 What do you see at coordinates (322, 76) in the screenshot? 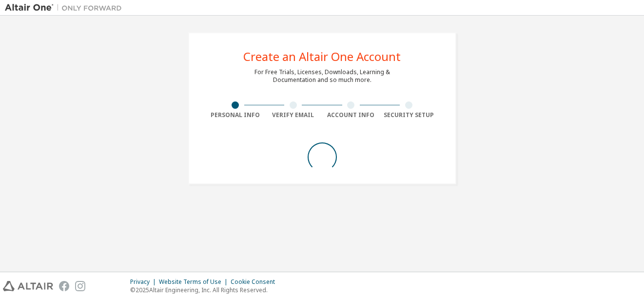
I see `div: For Free Trials, Licenses, Downloads, Learning & Documentation and so much more.` at bounding box center [322, 76].